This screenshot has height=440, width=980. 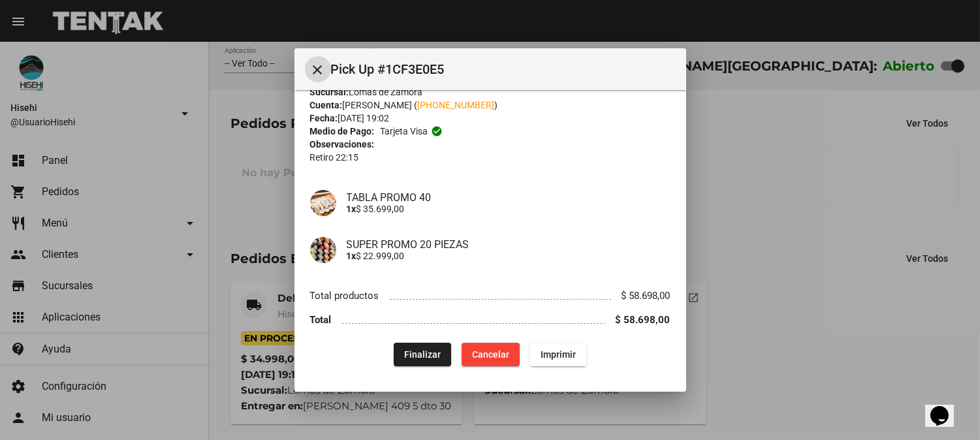 I want to click on p: $ 35.699,00, so click(x=509, y=209).